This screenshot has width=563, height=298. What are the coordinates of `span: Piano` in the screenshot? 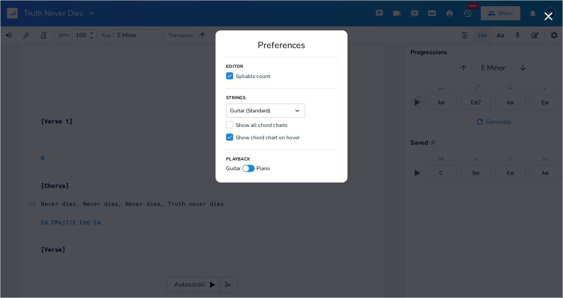 It's located at (263, 168).